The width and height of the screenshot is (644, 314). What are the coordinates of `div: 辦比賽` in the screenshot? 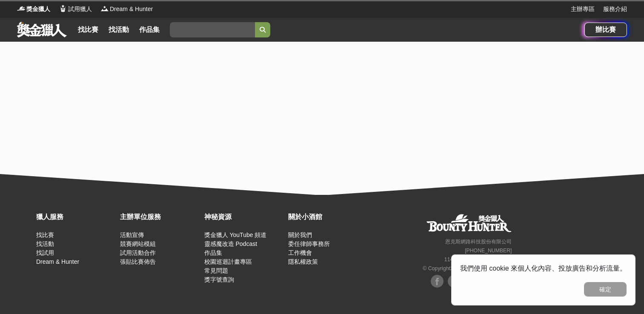 It's located at (605, 30).